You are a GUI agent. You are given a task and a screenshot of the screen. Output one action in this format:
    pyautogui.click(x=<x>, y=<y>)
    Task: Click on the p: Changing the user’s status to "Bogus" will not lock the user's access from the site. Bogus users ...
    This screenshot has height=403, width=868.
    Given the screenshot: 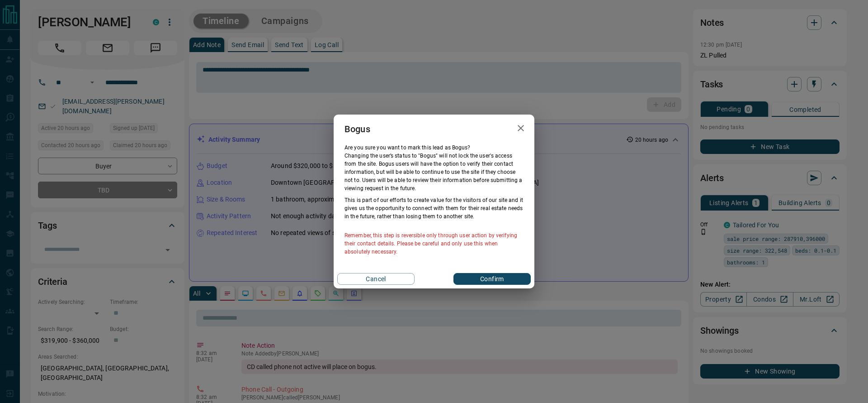 What is the action you would take?
    pyautogui.click(x=434, y=172)
    